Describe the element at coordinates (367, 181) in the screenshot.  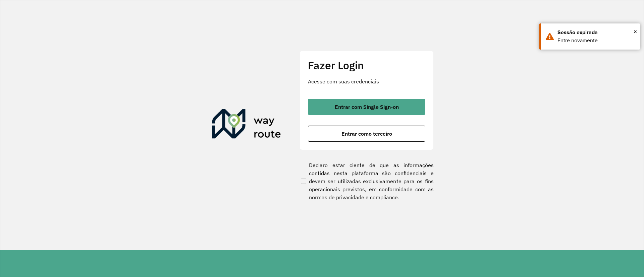
I see `label: Declaro estar ciente de que as informações contidas nesta plataforma são confidenciais e devem se...` at that location.